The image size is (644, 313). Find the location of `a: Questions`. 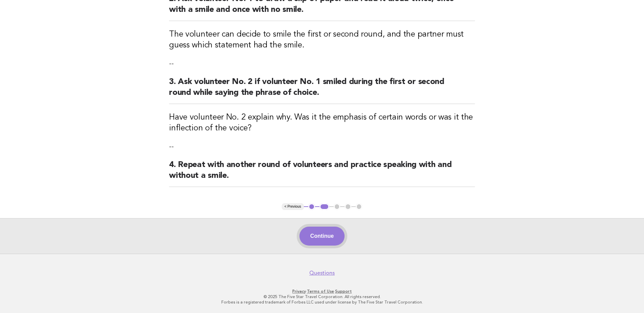

a: Questions is located at coordinates (322, 273).